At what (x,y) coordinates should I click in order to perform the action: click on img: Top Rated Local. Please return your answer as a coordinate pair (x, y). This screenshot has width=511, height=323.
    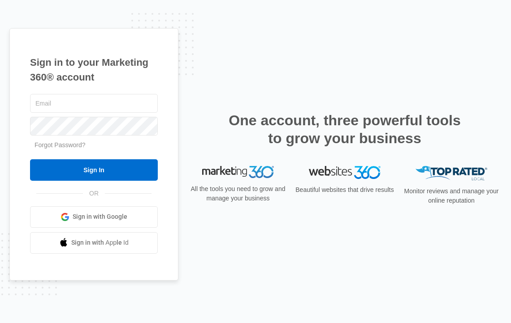
    Looking at the image, I should click on (451, 173).